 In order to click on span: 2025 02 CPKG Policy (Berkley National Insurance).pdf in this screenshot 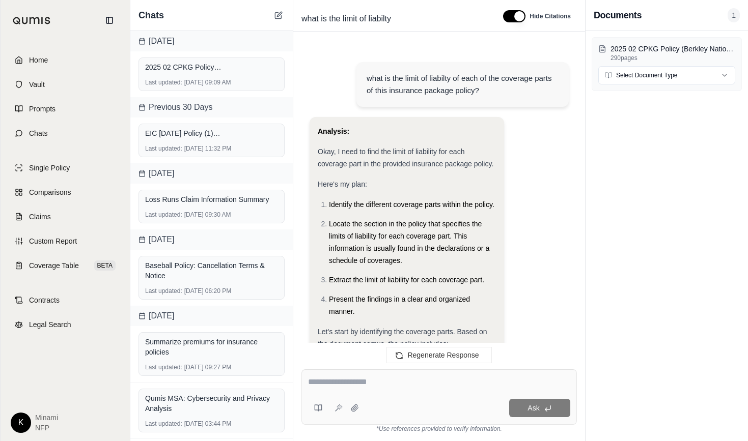, I will do `click(183, 67)`.